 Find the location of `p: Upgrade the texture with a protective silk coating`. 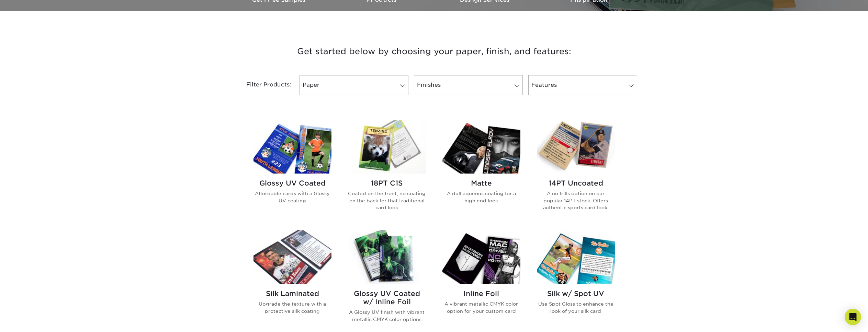

p: Upgrade the texture with a protective silk coating is located at coordinates (292, 308).